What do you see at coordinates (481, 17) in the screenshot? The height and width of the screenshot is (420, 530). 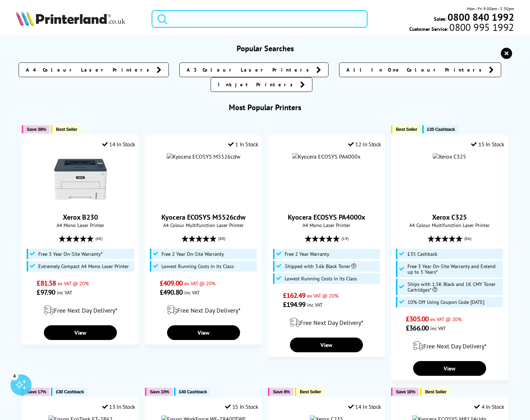 I see `b: 0800 840 1992` at bounding box center [481, 17].